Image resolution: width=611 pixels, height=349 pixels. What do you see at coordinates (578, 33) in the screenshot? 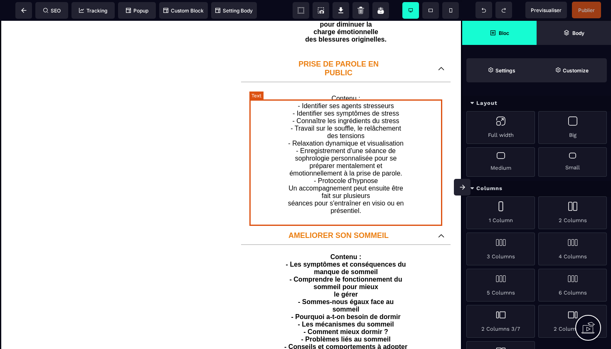
I see `strong: Body` at bounding box center [578, 33].